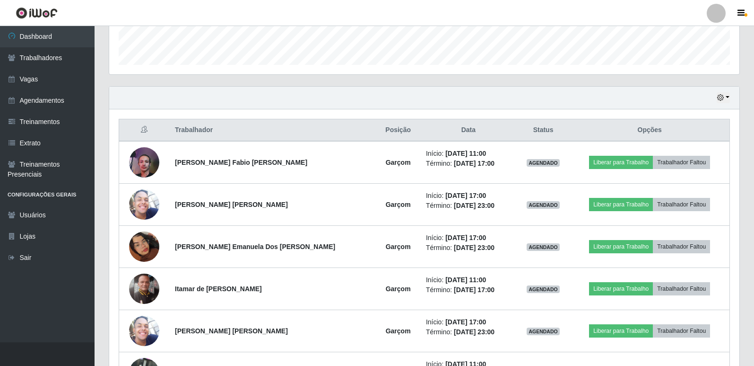 The height and width of the screenshot is (366, 754). I want to click on th: Status, so click(543, 130).